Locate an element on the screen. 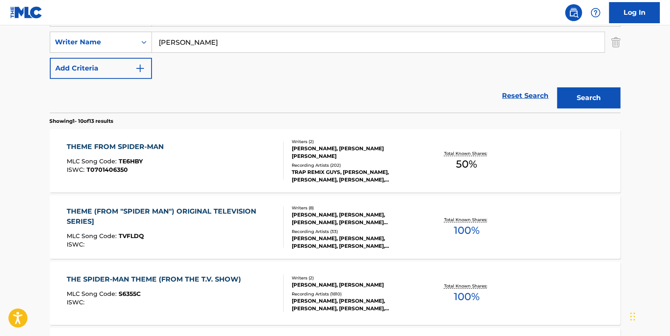 The height and width of the screenshot is (336, 670). img: help is located at coordinates (596, 13).